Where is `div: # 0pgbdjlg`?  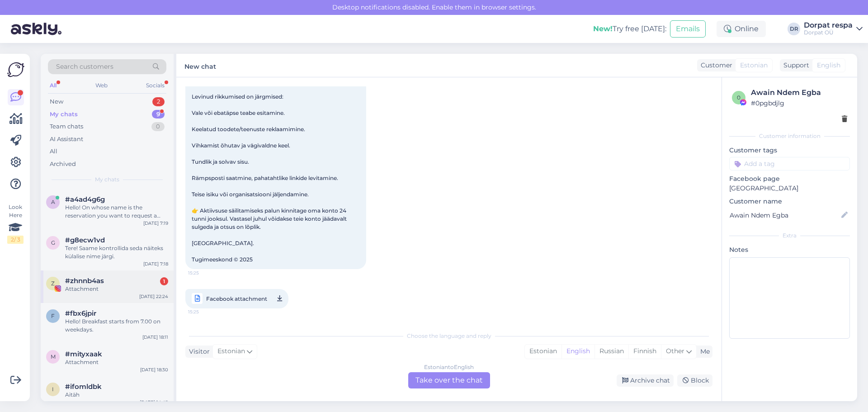 div: # 0pgbdjlg is located at coordinates (799, 103).